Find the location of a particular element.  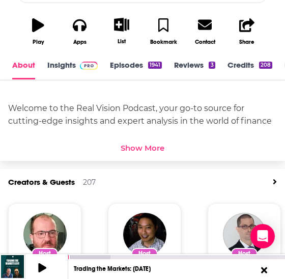

div: 1941 is located at coordinates (155, 65).